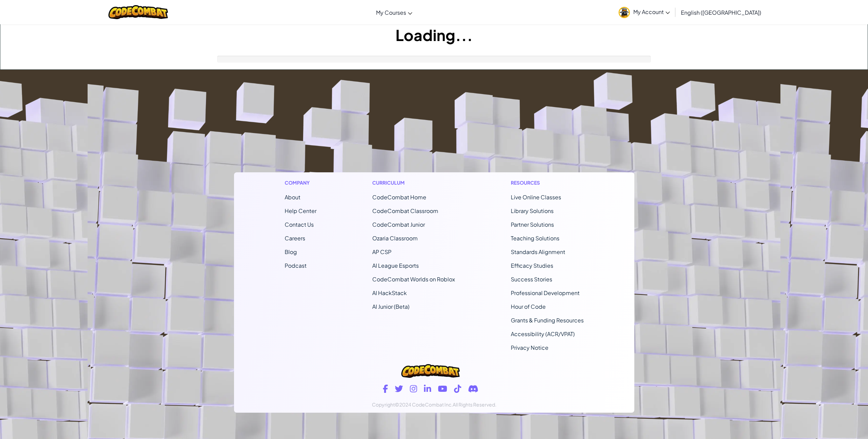 Image resolution: width=868 pixels, height=439 pixels. What do you see at coordinates (532, 224) in the screenshot?
I see `a: Partner Solutions` at bounding box center [532, 224].